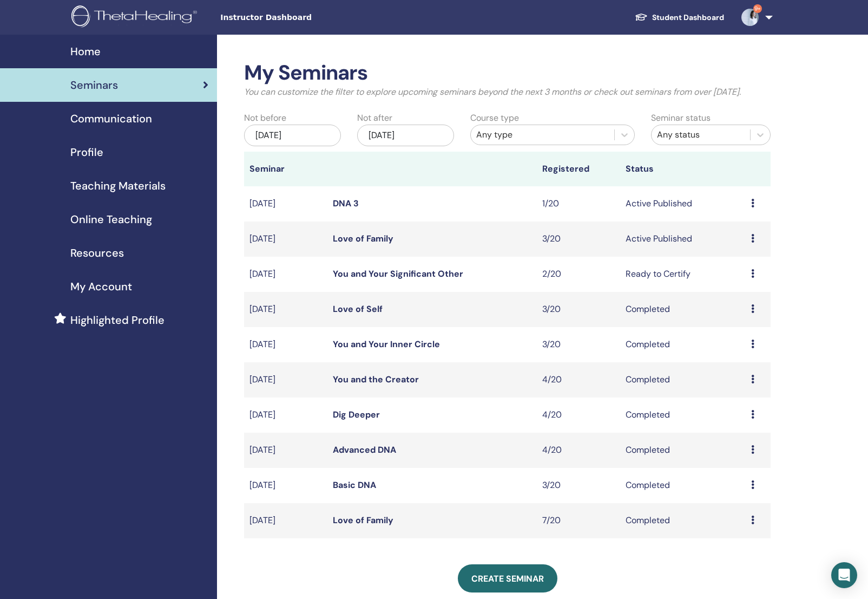 This screenshot has height=599, width=868. What do you see at coordinates (579, 521) in the screenshot?
I see `td: 7/20` at bounding box center [579, 521].